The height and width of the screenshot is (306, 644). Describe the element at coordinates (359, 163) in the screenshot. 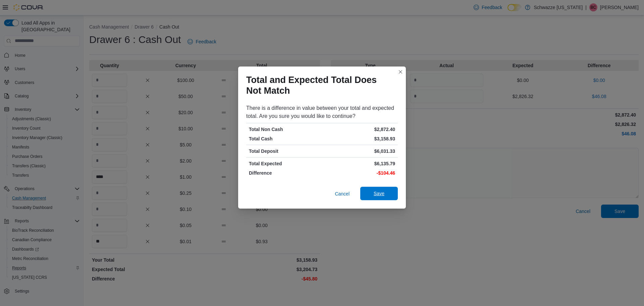

I see `p: $6,135.79` at that location.